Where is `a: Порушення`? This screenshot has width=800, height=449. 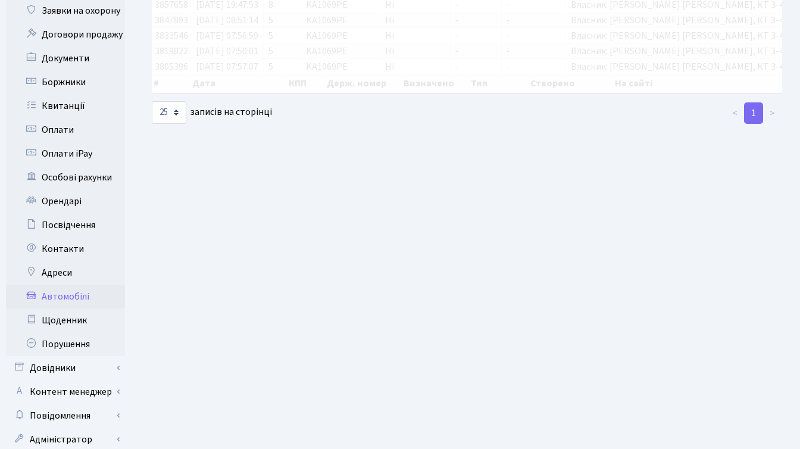
a: Порушення is located at coordinates (65, 344).